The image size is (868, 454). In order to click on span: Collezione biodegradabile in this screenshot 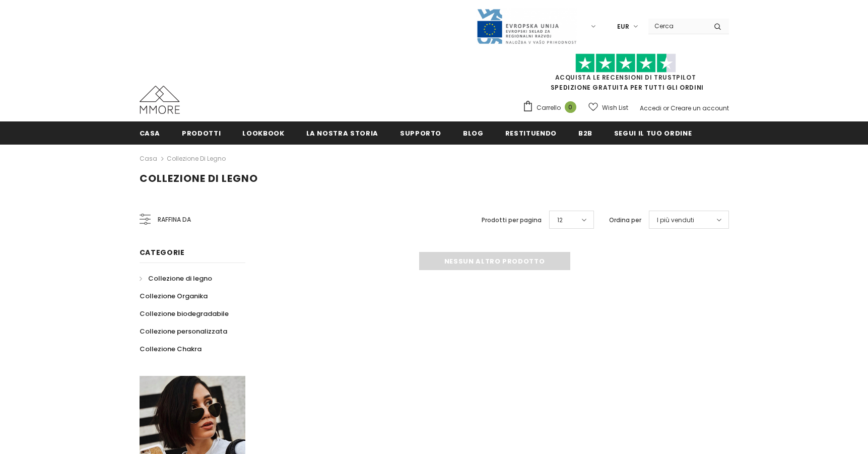, I will do `click(184, 313)`.